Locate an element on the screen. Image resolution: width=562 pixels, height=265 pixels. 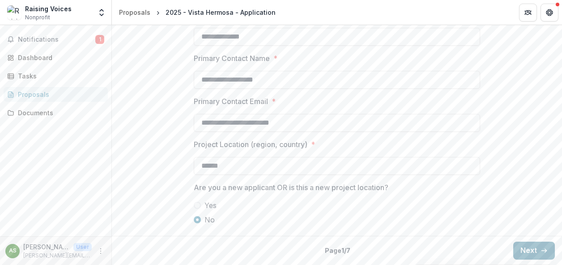
p: Project Location (region, country) is located at coordinates (251, 144).